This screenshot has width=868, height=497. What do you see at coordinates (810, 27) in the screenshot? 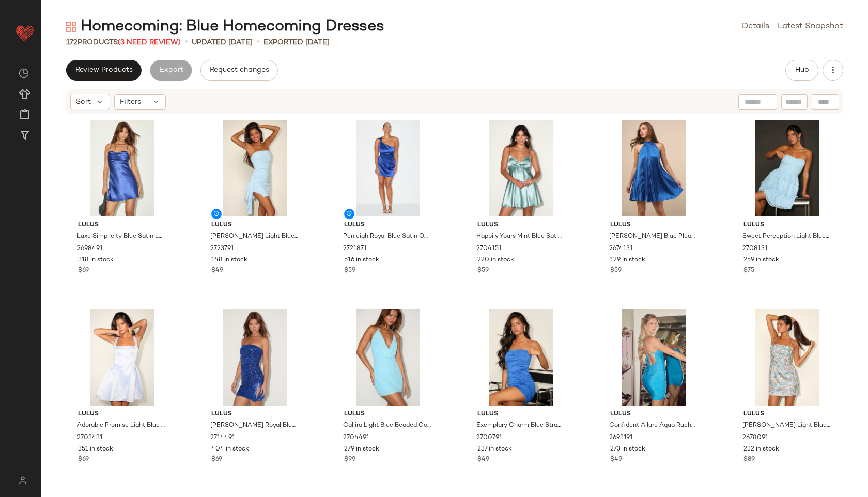
I see `a: Latest Snapshot` at bounding box center [810, 27].